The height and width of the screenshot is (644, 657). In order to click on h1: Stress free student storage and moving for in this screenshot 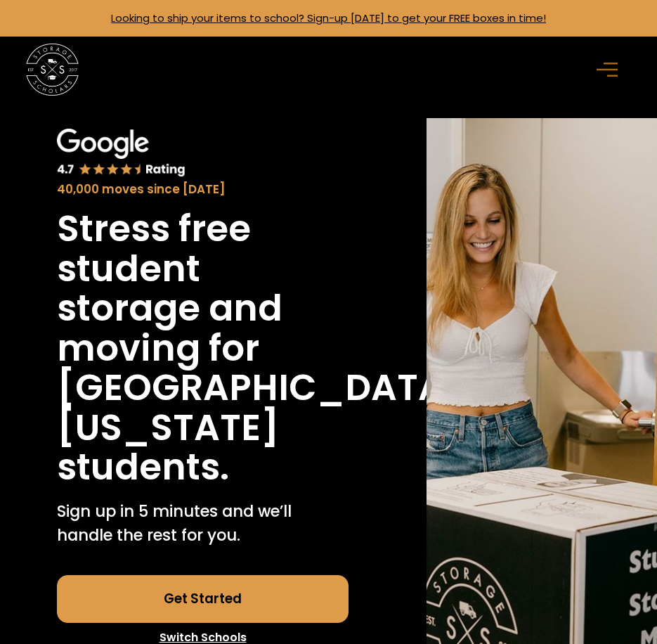, I will do `click(203, 288)`.